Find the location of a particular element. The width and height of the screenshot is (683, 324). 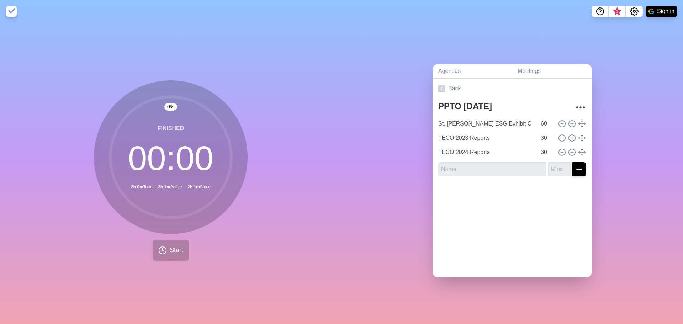

button: Settings is located at coordinates (635, 11).